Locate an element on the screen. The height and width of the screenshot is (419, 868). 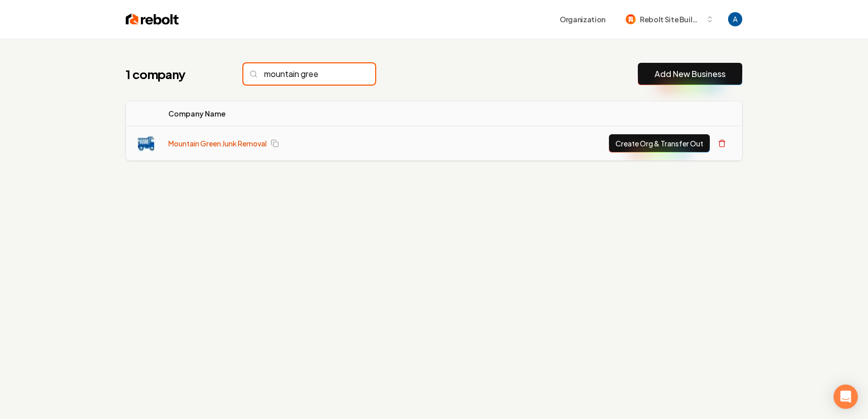
button: Open user button is located at coordinates (735, 20).